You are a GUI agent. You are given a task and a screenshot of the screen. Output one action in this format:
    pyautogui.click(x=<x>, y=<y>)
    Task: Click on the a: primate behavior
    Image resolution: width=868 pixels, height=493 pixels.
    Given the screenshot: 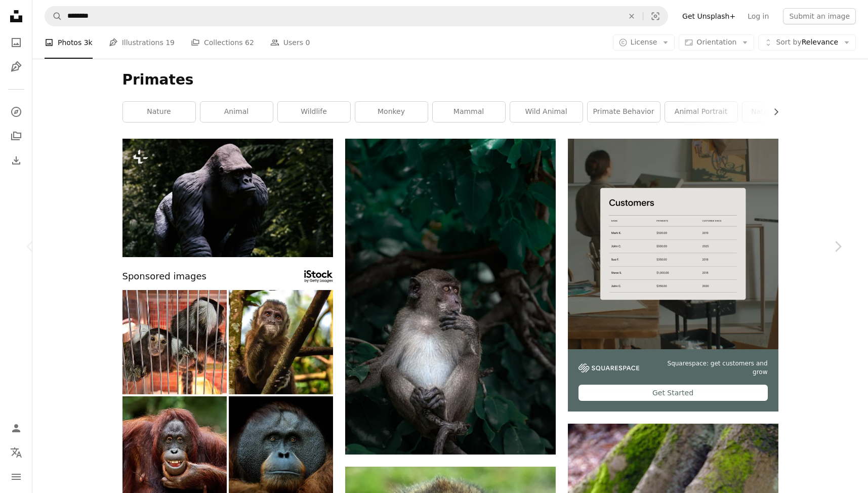 What is the action you would take?
    pyautogui.click(x=624, y=111)
    